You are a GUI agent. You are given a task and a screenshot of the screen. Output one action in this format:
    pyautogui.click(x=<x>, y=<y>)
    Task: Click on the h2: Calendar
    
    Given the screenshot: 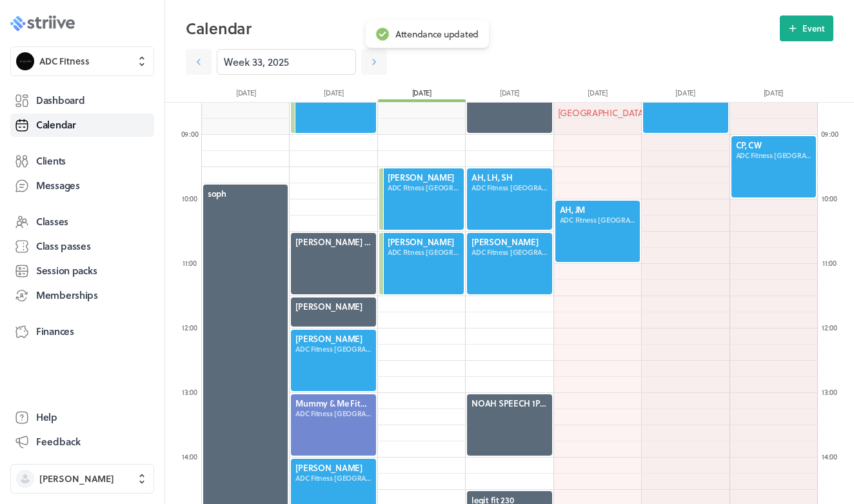 What is the action you would take?
    pyautogui.click(x=483, y=28)
    